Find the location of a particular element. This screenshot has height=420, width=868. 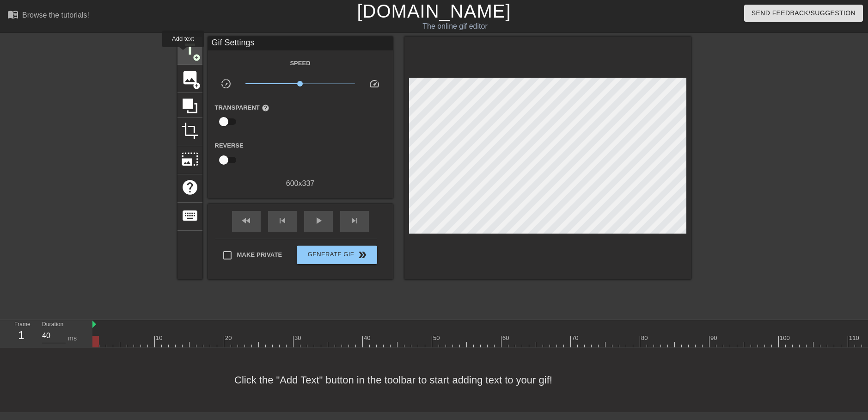

div: Browse the tutorials! is located at coordinates (55, 15).